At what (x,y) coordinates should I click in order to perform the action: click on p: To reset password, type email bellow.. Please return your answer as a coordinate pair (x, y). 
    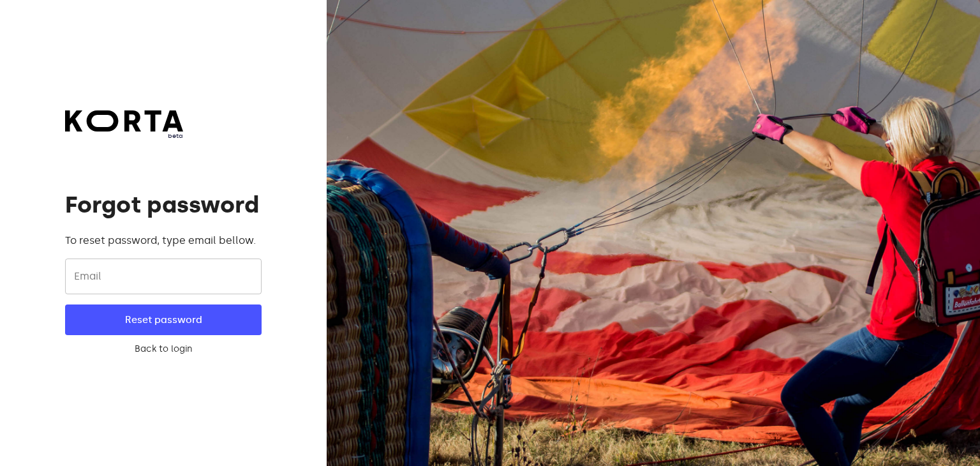
    Looking at the image, I should click on (163, 241).